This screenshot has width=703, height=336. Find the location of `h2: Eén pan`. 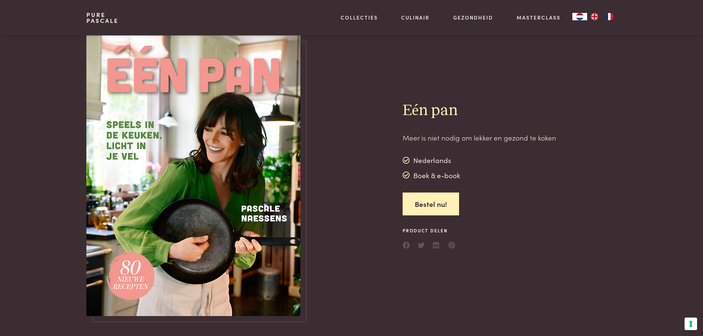

h2: Eén pan is located at coordinates (480, 111).